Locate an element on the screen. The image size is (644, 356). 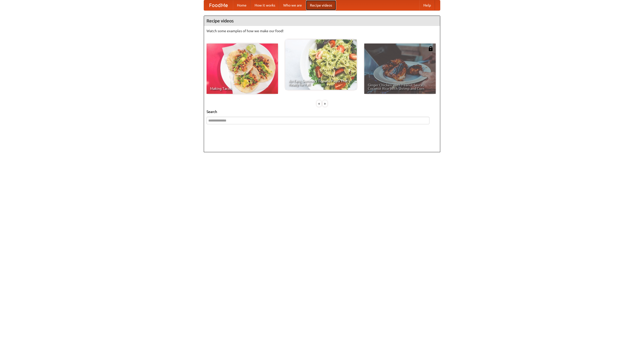
a: Help is located at coordinates (427, 5).